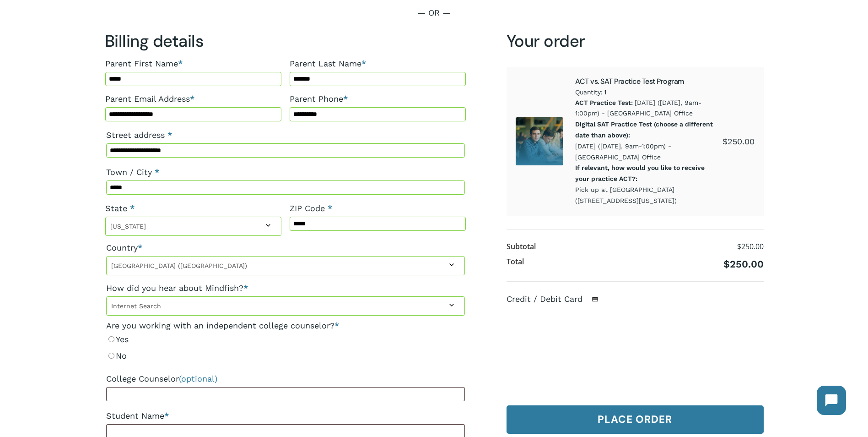  What do you see at coordinates (285, 379) in the screenshot?
I see `label: College Counselor` at bounding box center [285, 379].